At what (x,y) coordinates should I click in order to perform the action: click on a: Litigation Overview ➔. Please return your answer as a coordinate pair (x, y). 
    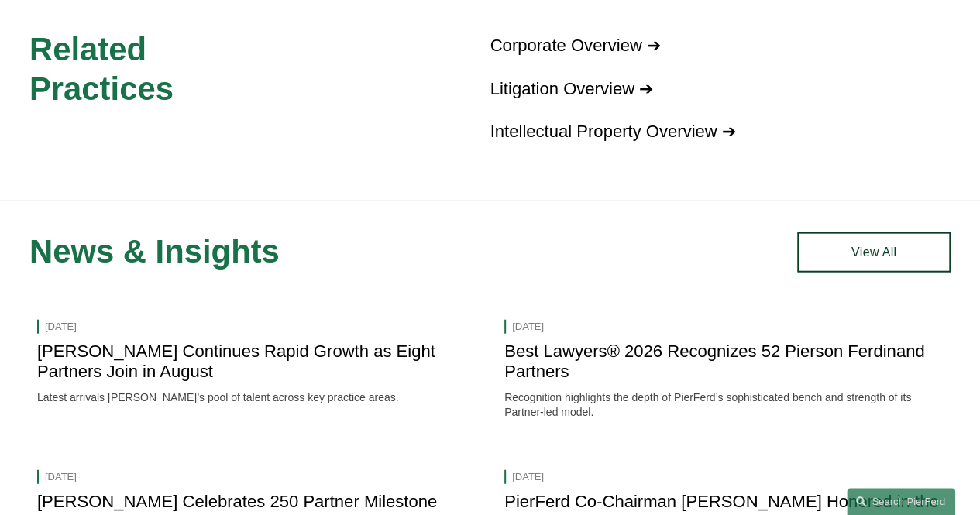
    Looking at the image, I should click on (572, 88).